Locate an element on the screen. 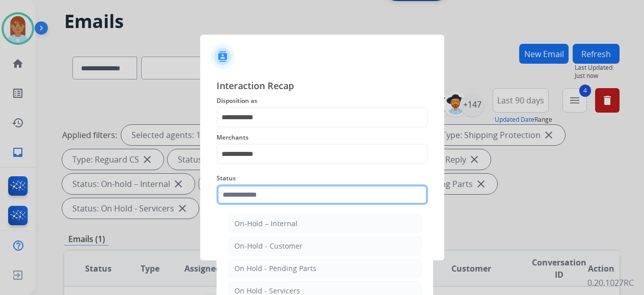 This screenshot has height=295, width=644. div: On-Hold - Customer is located at coordinates (268, 246).